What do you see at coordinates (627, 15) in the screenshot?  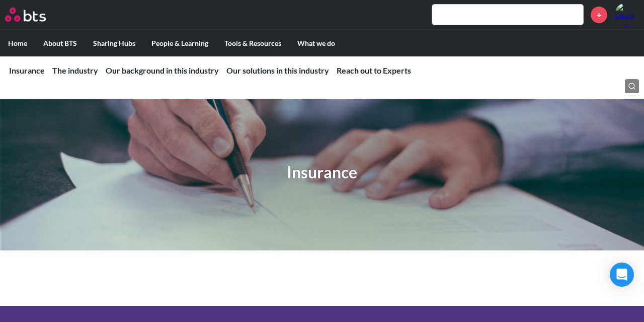 I see `img: Laura Tumiati` at bounding box center [627, 15].